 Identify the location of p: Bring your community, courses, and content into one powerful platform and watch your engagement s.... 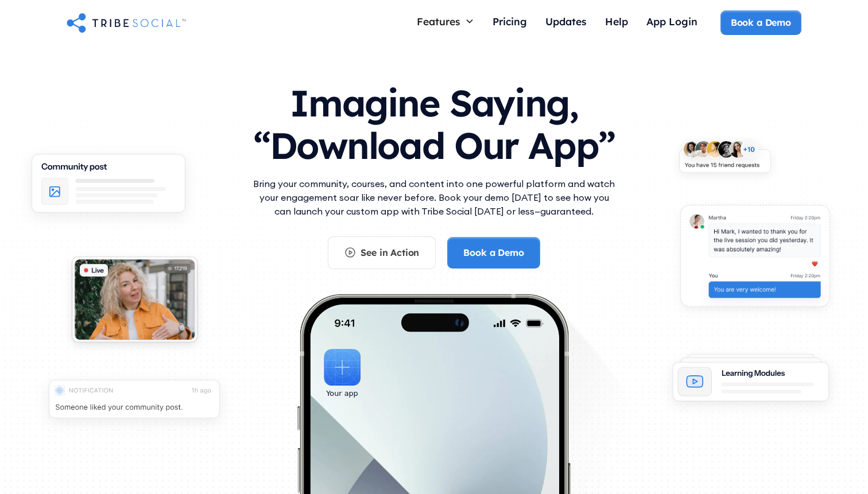
(434, 197).